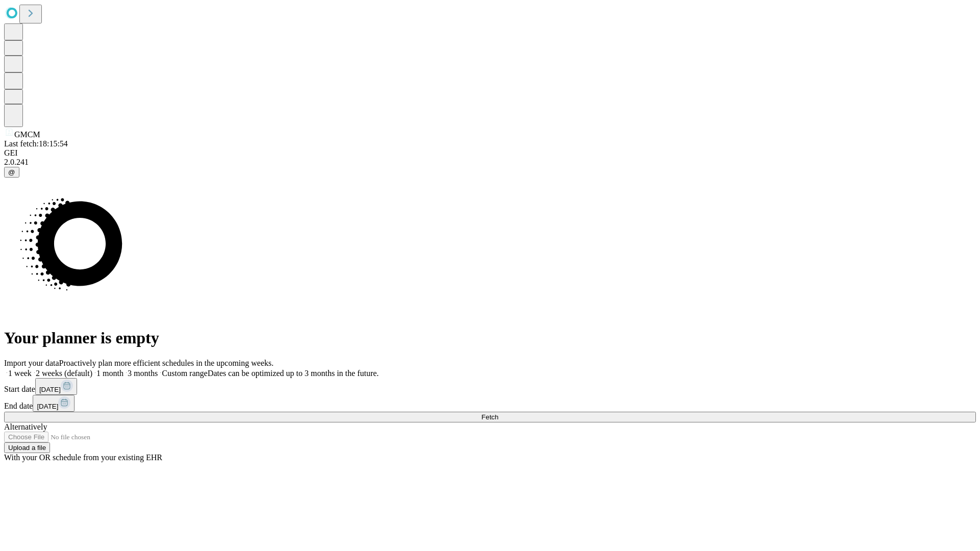  What do you see at coordinates (36, 144) in the screenshot?
I see `span: Last fetch: 18:15:54` at bounding box center [36, 144].